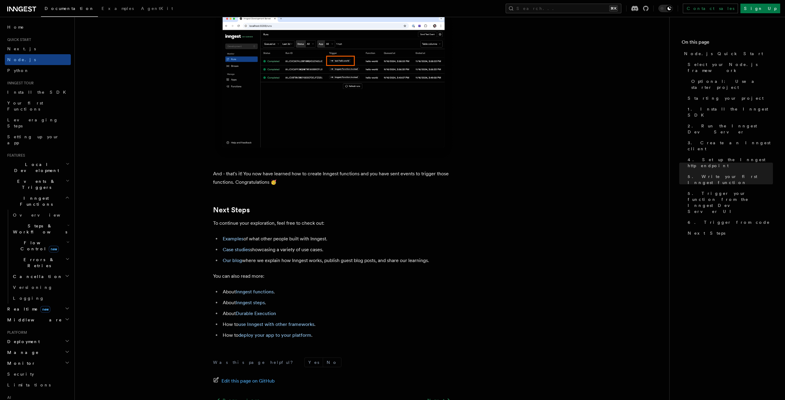 Image resolution: width=785 pixels, height=400 pixels. I want to click on span: Features, so click(15, 156).